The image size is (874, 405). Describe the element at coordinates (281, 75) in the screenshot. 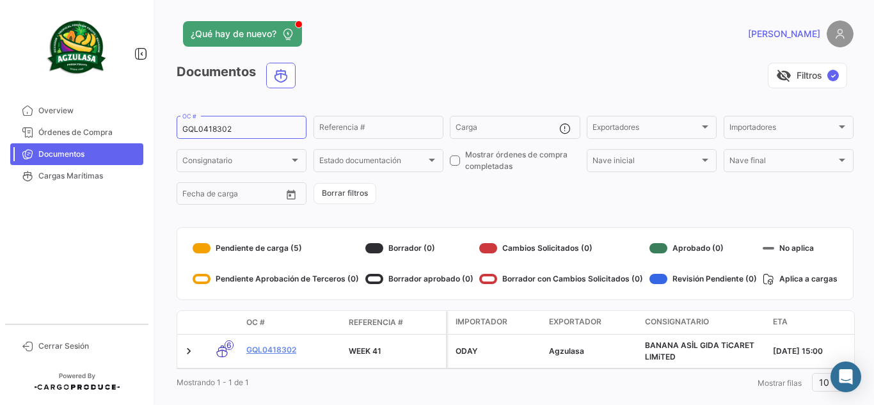

I see `button: Ocean` at that location.